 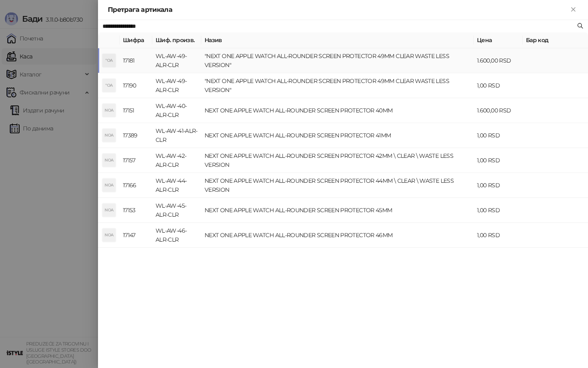 What do you see at coordinates (177, 40) in the screenshot?
I see `th: Шиф. произв.` at bounding box center [177, 40].